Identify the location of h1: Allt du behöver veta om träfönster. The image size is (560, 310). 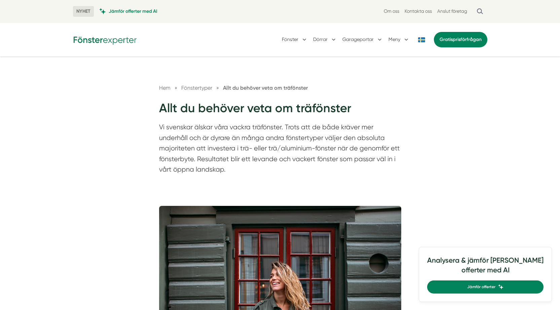
(280, 111).